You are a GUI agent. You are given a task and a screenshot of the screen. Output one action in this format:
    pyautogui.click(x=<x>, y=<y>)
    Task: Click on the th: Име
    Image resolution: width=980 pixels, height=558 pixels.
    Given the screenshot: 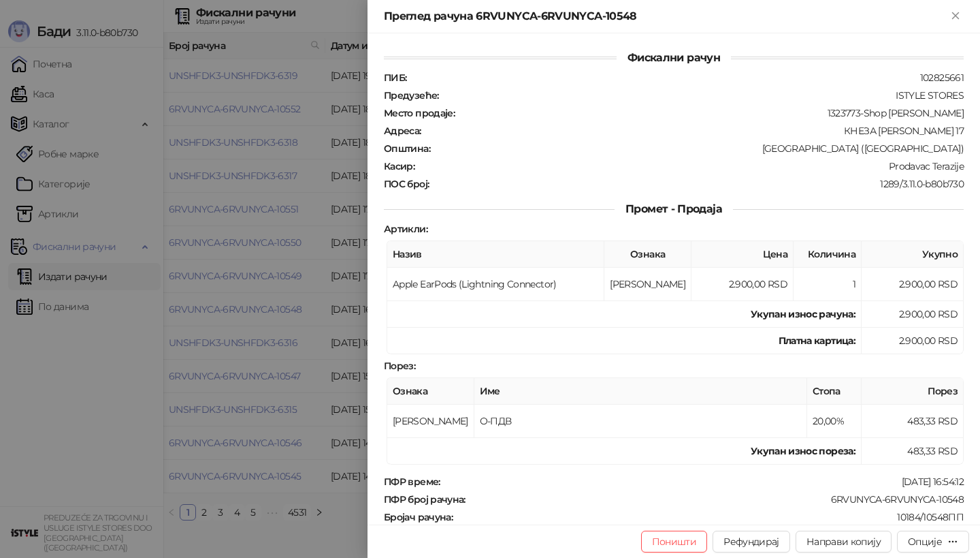 What is the action you would take?
    pyautogui.click(x=640, y=391)
    